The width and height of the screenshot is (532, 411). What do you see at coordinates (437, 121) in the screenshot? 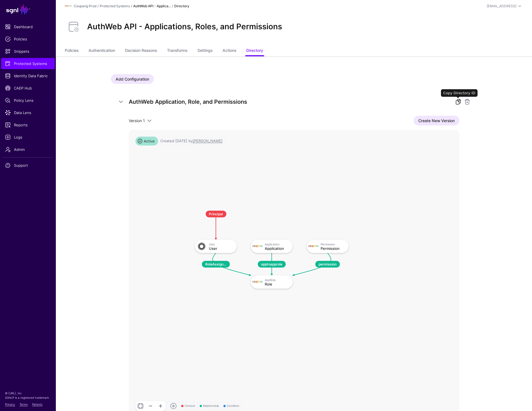
I see `a: Create New Version` at bounding box center [437, 121].